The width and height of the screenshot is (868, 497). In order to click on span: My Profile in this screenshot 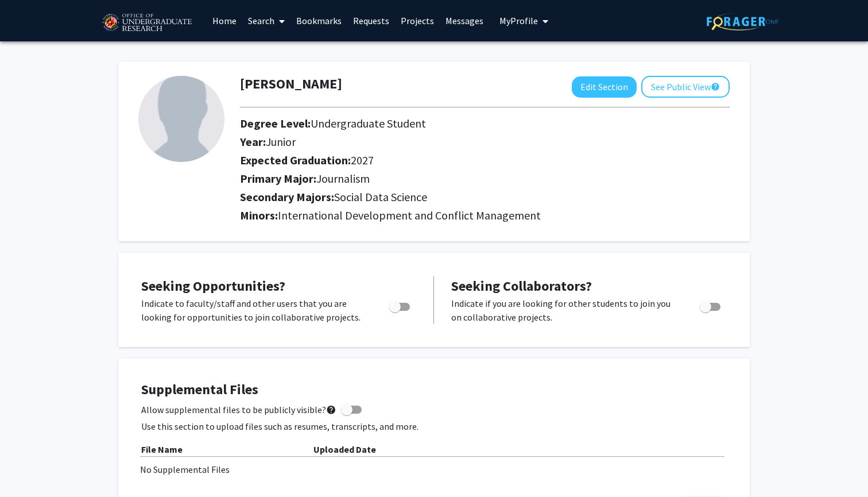, I will do `click(518, 20)`.